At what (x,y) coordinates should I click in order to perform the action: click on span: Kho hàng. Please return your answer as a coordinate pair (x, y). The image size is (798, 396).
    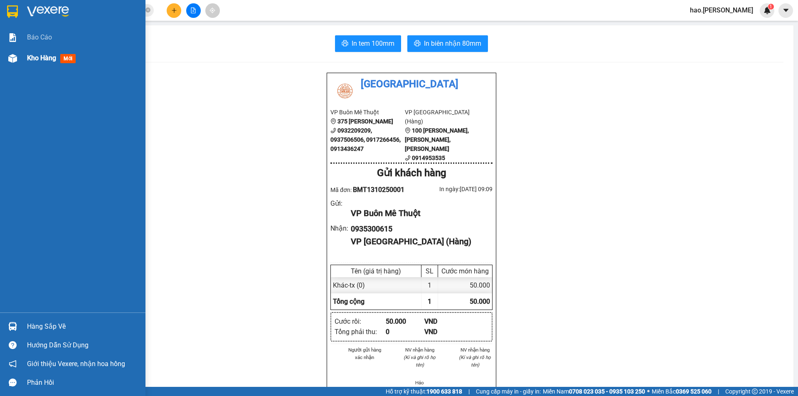
    Looking at the image, I should click on (42, 58).